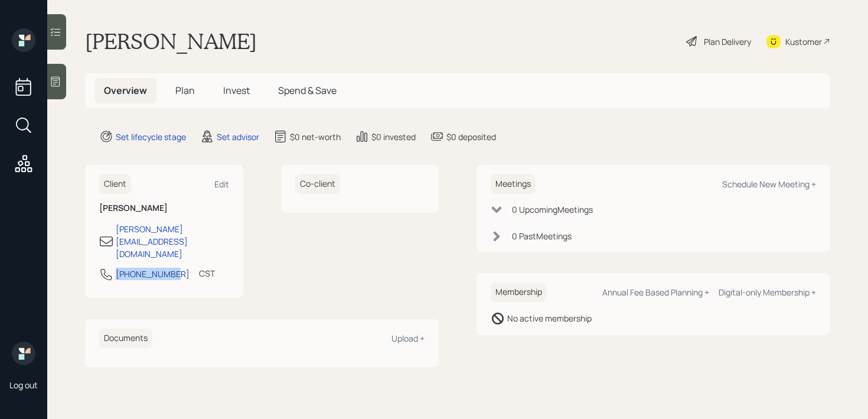  What do you see at coordinates (513, 184) in the screenshot?
I see `h6: Meetings` at bounding box center [513, 184].